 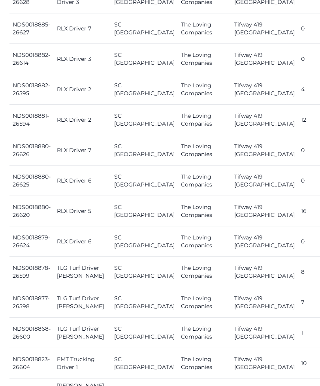 I want to click on td: NDS0018868-26600, so click(x=32, y=333).